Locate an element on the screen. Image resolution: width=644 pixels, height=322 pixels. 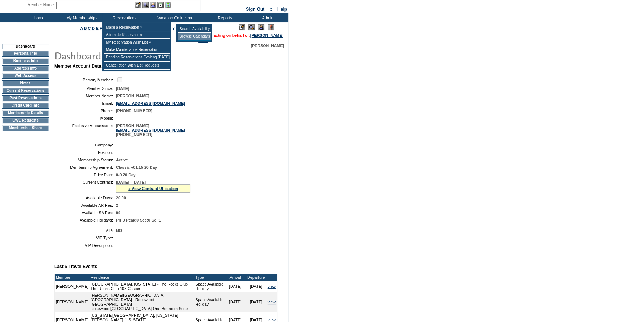
td: Membership Share is located at coordinates (25, 128).